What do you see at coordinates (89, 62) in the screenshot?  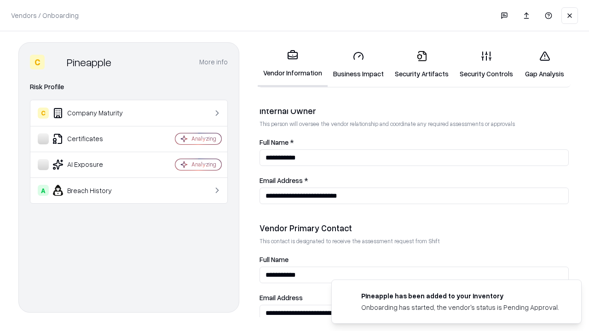 I see `div: Pineapple` at bounding box center [89, 62].